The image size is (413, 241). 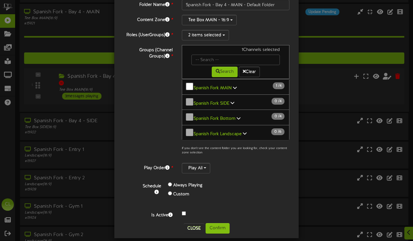 I want to click on button: Spanish Fork MAIN 1 /4, so click(x=236, y=87).